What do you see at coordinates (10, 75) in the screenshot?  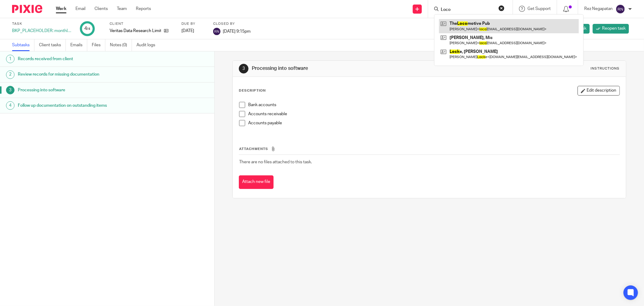 I see `div: 2` at bounding box center [10, 75].